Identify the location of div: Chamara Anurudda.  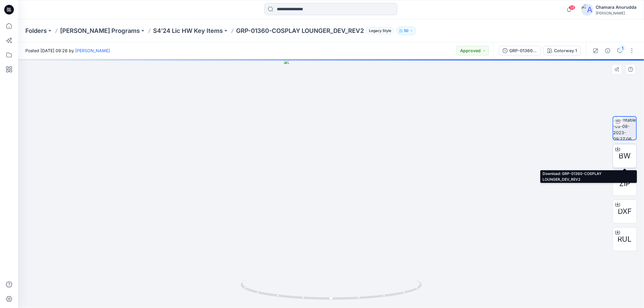
(616, 7).